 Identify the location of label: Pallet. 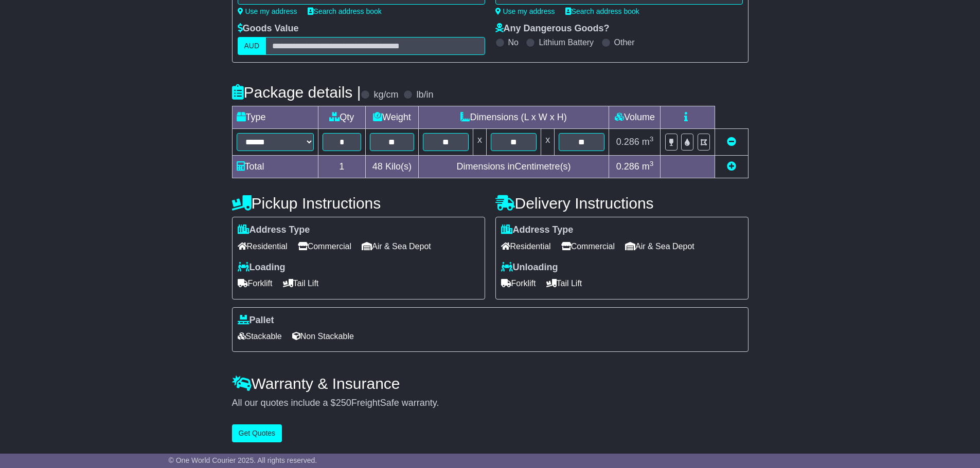
(255, 321).